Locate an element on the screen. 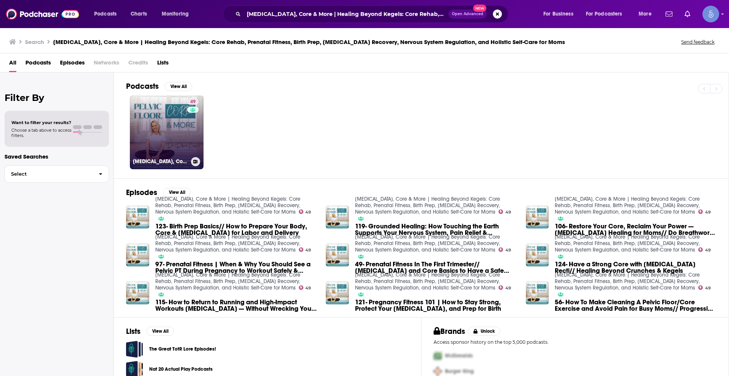 Image resolution: width=729 pixels, height=376 pixels. button: Send feedback is located at coordinates (698, 42).